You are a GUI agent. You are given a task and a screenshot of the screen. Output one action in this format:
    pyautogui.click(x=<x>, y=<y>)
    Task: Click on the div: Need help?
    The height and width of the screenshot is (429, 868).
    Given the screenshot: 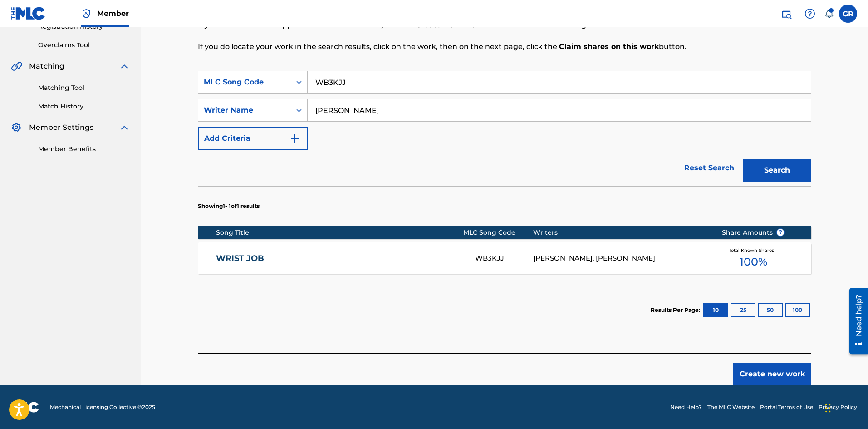 What is the action you would take?
    pyautogui.click(x=16, y=31)
    